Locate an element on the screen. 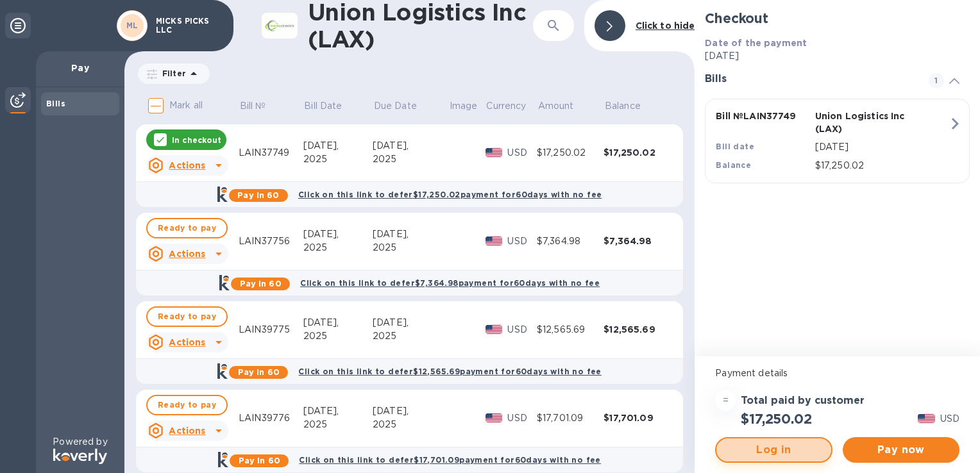 This screenshot has width=980, height=473. span: Bill № is located at coordinates (261, 106).